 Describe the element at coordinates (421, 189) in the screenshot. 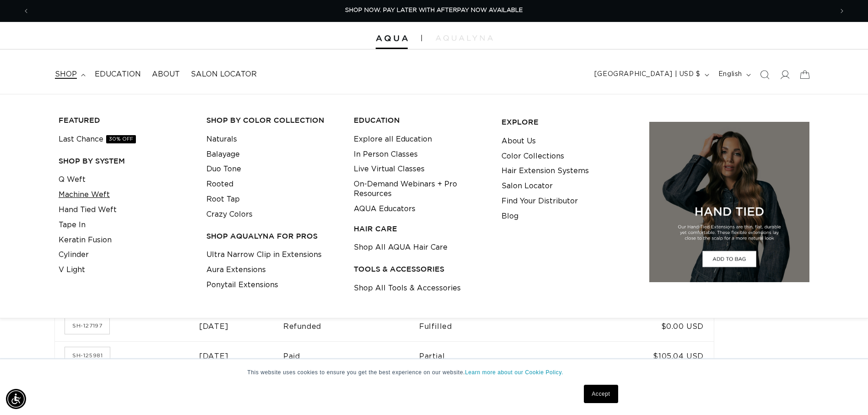

I see `a: On-Demand Webinars + Pro Resources` at that location.